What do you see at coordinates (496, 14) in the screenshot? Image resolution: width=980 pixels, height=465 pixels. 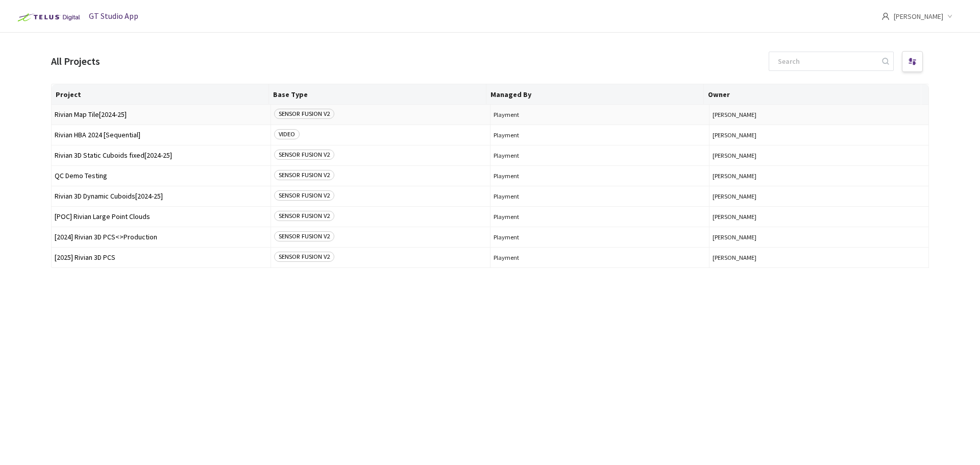 I see `span: Your account already has an associated password. If you don't remember it, please use the forgot ...` at bounding box center [496, 14].